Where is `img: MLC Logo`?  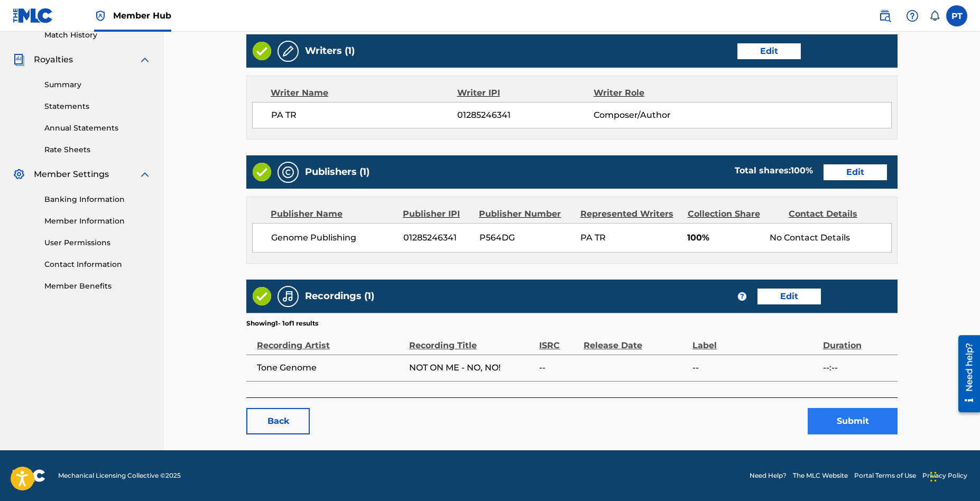
img: MLC Logo is located at coordinates (33, 16).